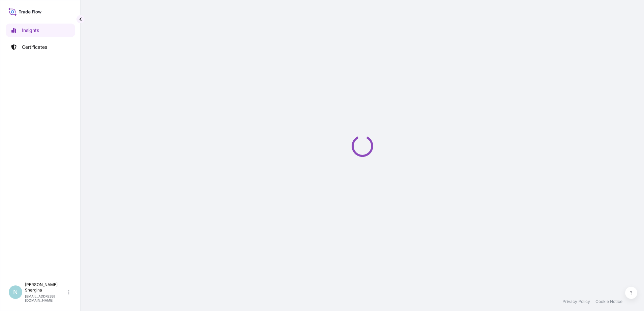 Image resolution: width=644 pixels, height=311 pixels. Describe the element at coordinates (40, 30) in the screenshot. I see `a: Insights` at that location.